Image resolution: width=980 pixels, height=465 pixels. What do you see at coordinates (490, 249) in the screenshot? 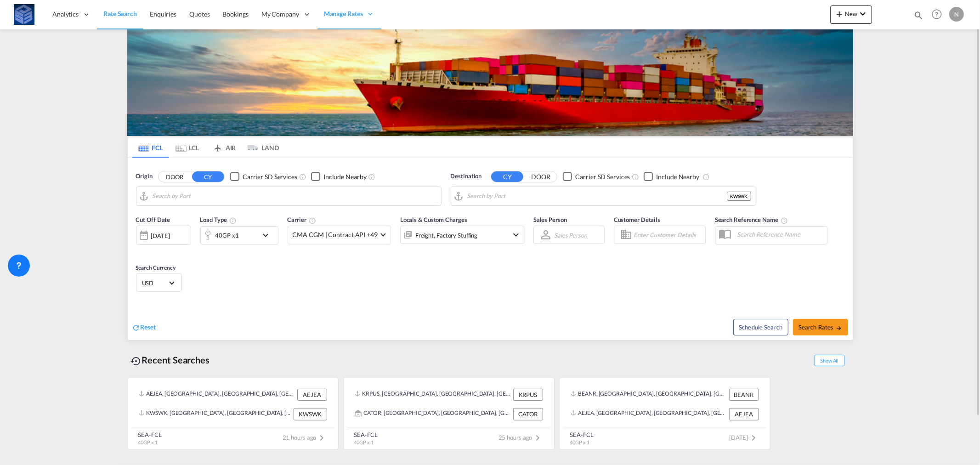
I see `div: Origin DOOR CY Checkbox No InkUnchecked: Search for CY (Container Yard) services for all selected...` at bounding box center [490, 249].